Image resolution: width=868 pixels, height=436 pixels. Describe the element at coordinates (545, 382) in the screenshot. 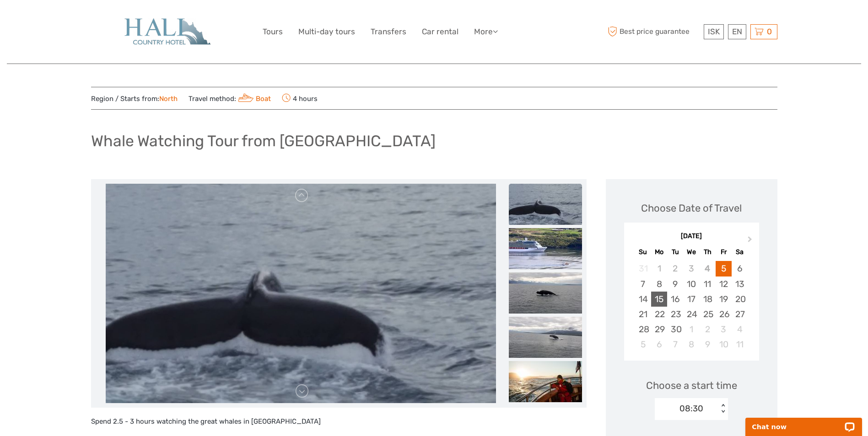

I see `img: 9121d2892cd7444fa82d8ff4ff3fc1ac_slider_thumbnail.jpeg` at that location.